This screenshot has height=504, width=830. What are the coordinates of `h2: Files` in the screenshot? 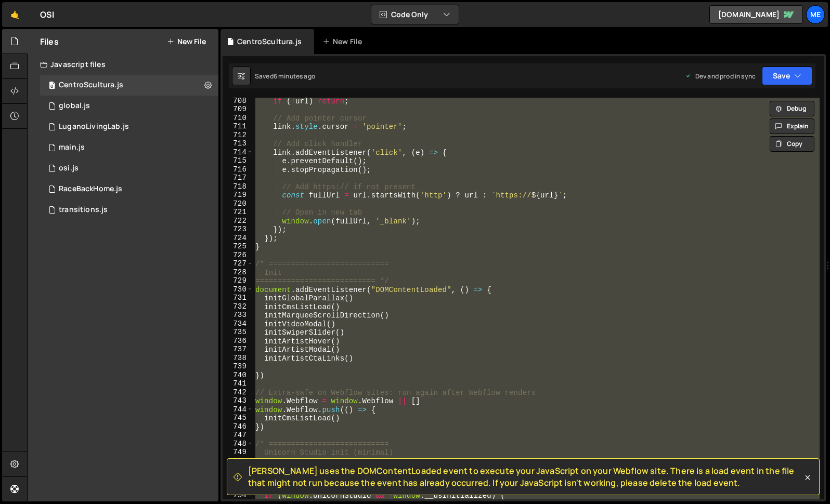 It's located at (49, 41).